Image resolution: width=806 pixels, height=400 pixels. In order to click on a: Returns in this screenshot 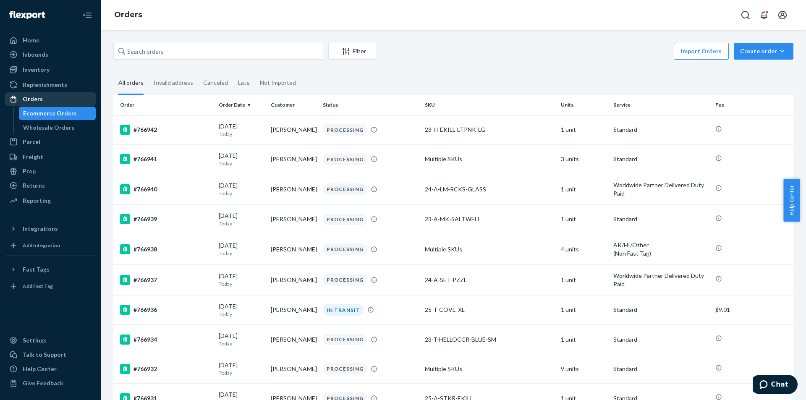, I will do `click(50, 186)`.